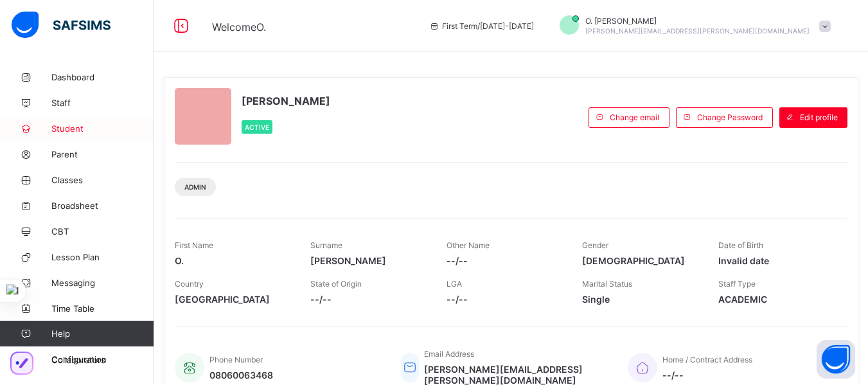  What do you see at coordinates (189, 284) in the screenshot?
I see `span: Country` at bounding box center [189, 284].